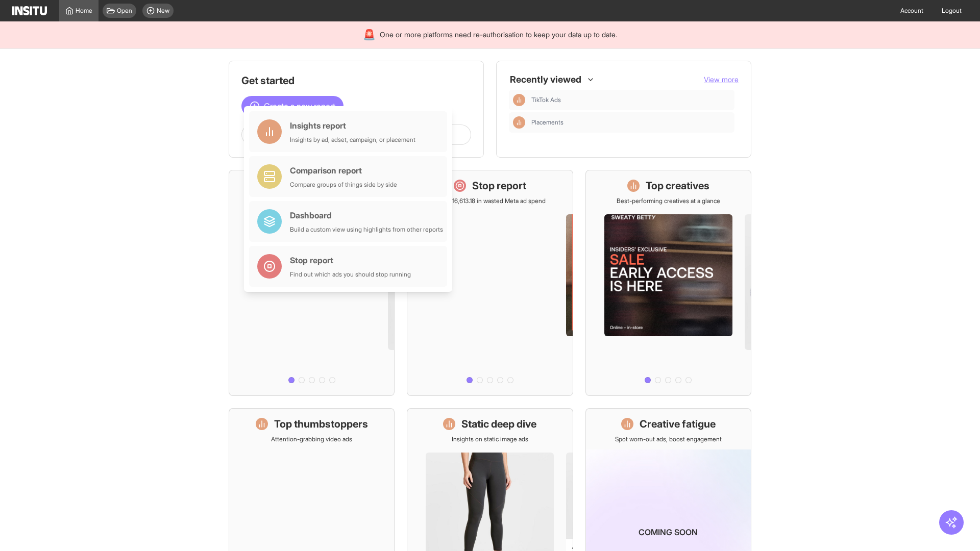 This screenshot has height=551, width=980. What do you see at coordinates (490, 439) in the screenshot?
I see `p: Insights on static image ads` at bounding box center [490, 439].